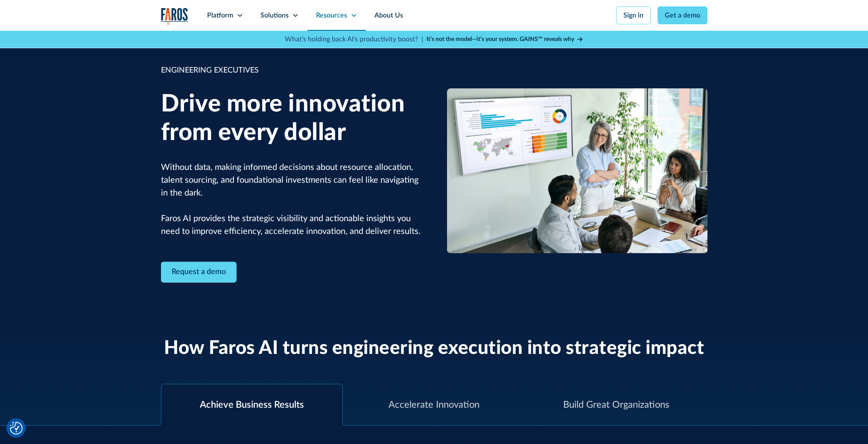  What do you see at coordinates (616, 405) in the screenshot?
I see `div: Build Great Organizations` at bounding box center [616, 405].